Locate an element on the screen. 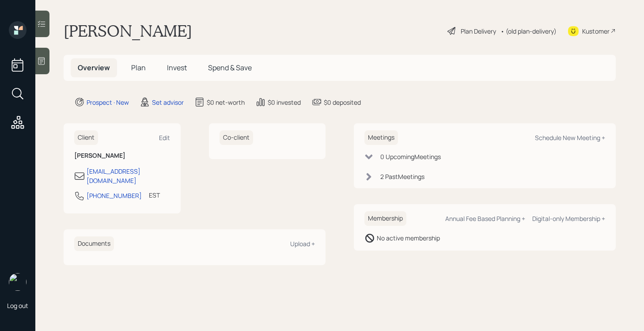 The image size is (644, 331). div: Digital-only Membership + is located at coordinates (569, 218).